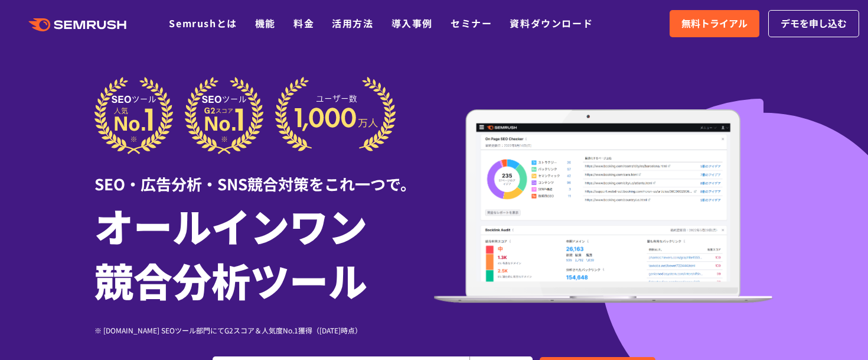 The width and height of the screenshot is (868, 360). What do you see at coordinates (265, 23) in the screenshot?
I see `a: 機能` at bounding box center [265, 23].